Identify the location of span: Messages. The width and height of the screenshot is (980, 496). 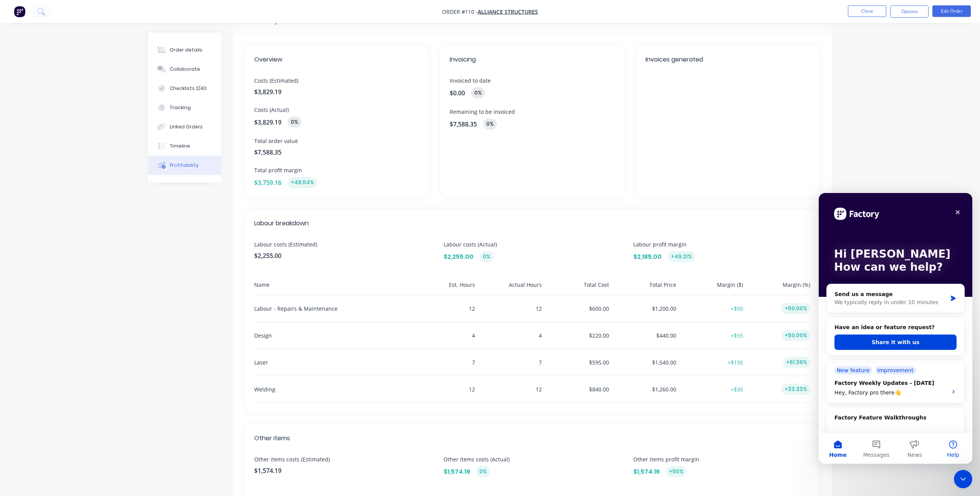
(57, 262).